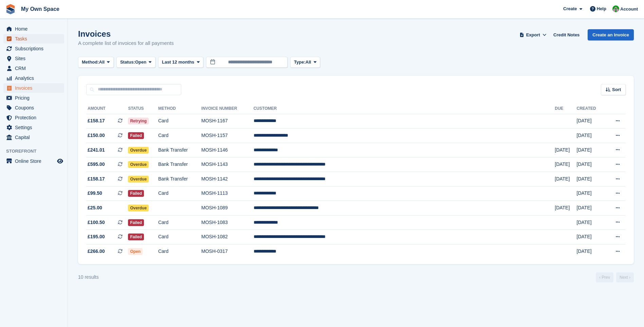 The width and height of the screenshot is (644, 327). What do you see at coordinates (625, 277) in the screenshot?
I see `a: Next` at bounding box center [625, 277].